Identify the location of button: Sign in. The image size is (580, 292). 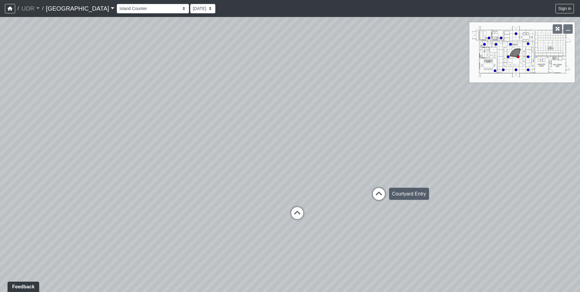
(564, 8).